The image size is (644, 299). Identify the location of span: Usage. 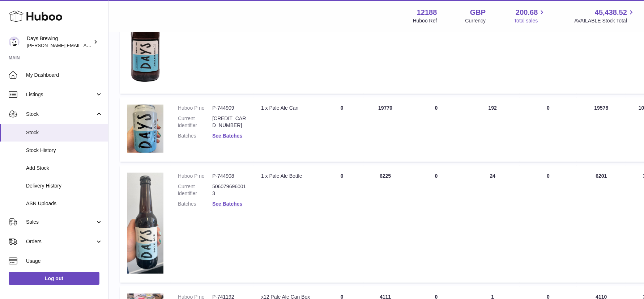
(64, 261).